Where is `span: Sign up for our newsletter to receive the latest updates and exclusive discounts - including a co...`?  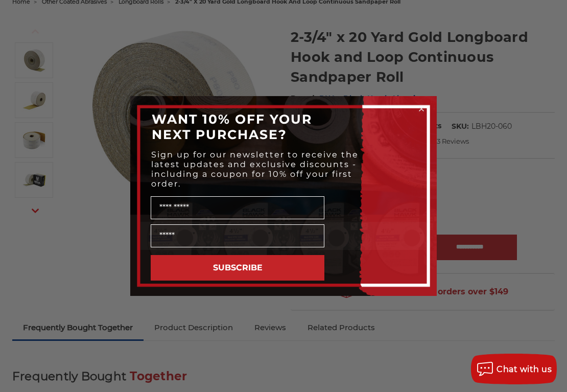
span: Sign up for our newsletter to receive the latest updates and exclusive discounts - including a co... is located at coordinates (255, 169).